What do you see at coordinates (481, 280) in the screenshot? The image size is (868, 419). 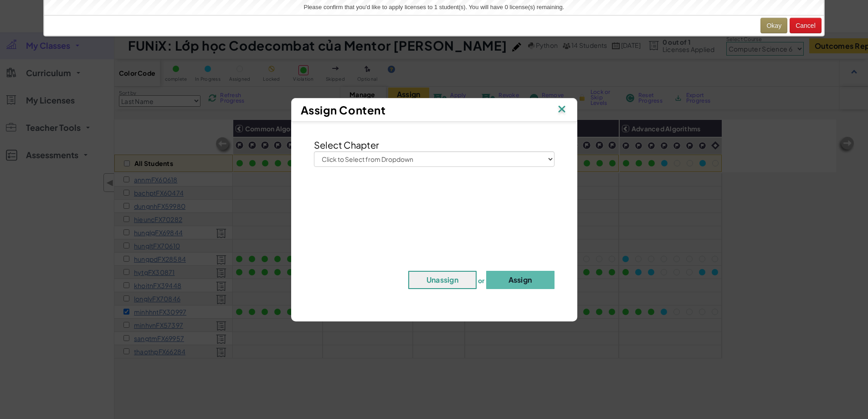 I see `span: or` at bounding box center [481, 280].